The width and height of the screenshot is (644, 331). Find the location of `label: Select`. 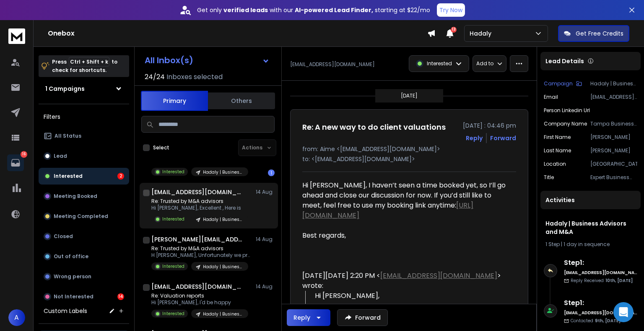

label: Select is located at coordinates (161, 148).